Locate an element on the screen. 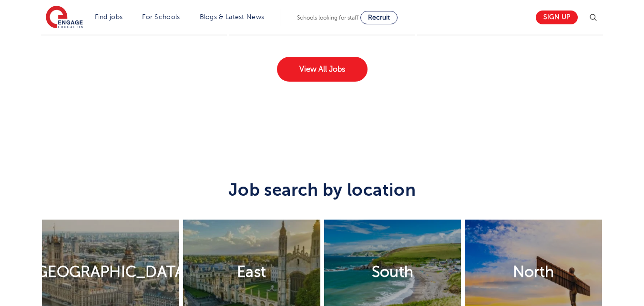  h2: North is located at coordinates (533, 272).